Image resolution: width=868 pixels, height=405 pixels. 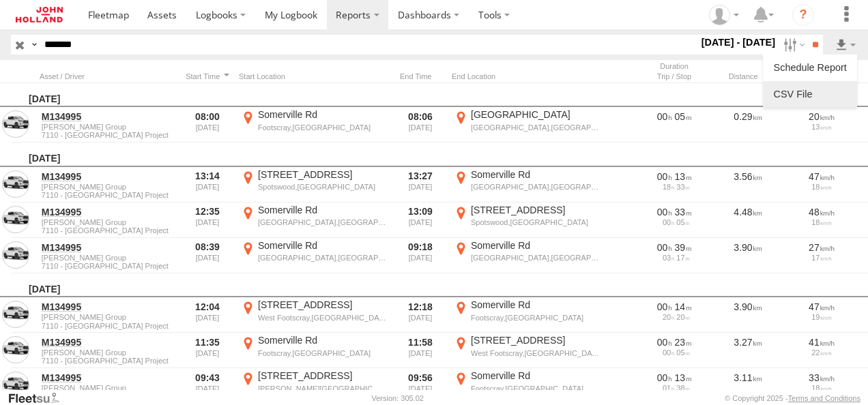 What do you see at coordinates (682, 187) in the screenshot?
I see `span: 33` at bounding box center [682, 187].